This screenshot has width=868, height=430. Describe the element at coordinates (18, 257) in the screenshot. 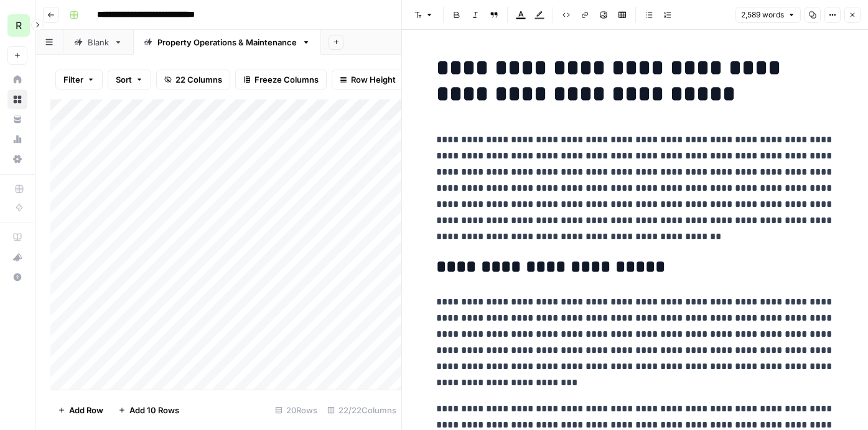

I see `div: What's new?` at that location.